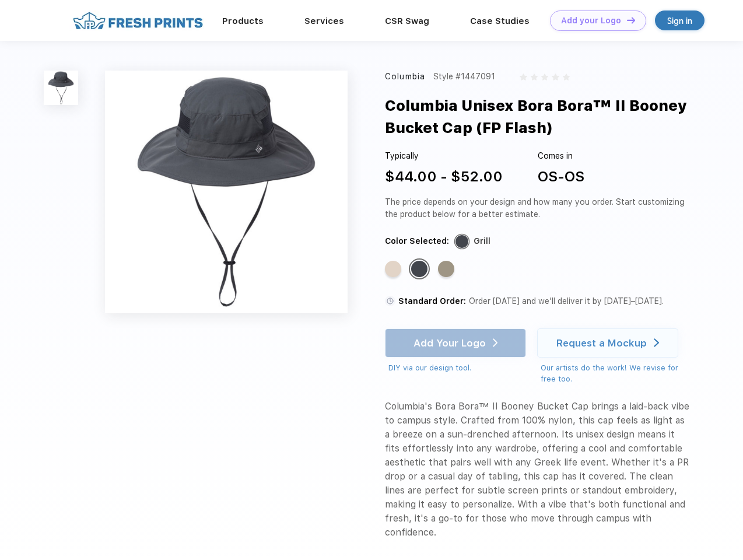 The image size is (743, 560). I want to click on a: Sign in, so click(680, 21).